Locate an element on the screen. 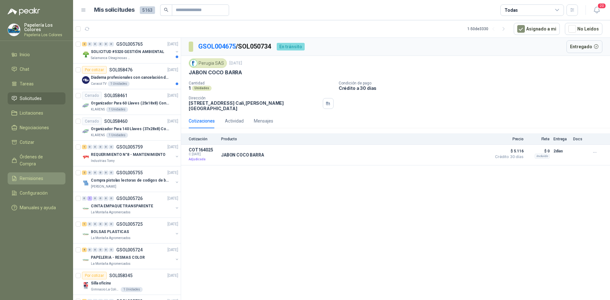 The width and height of the screenshot is (610, 300). a: Inicio is located at coordinates (37, 55).